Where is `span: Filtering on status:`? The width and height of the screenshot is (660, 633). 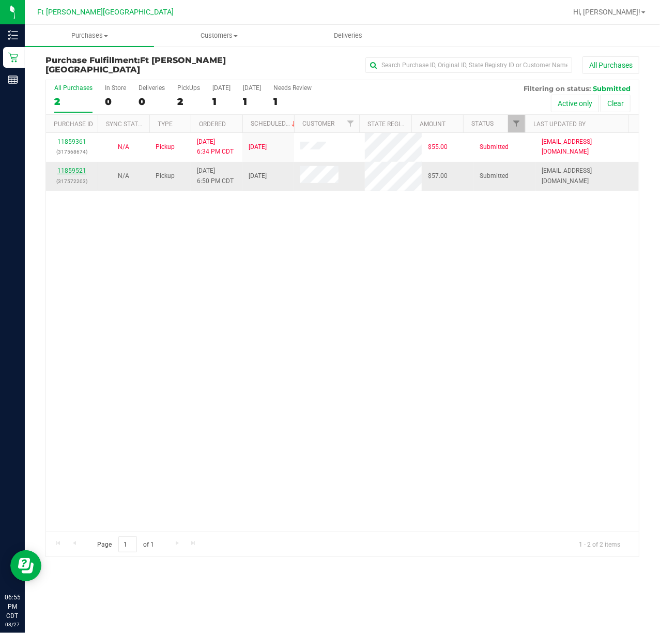
span: Filtering on status: is located at coordinates (558, 88).